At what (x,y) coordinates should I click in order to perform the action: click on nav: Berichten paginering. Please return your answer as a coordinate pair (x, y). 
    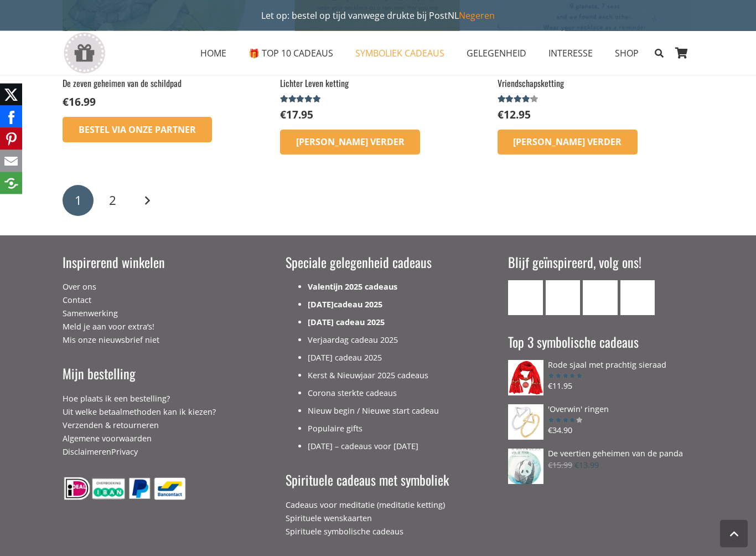
    Looking at the image, I should click on (378, 201).